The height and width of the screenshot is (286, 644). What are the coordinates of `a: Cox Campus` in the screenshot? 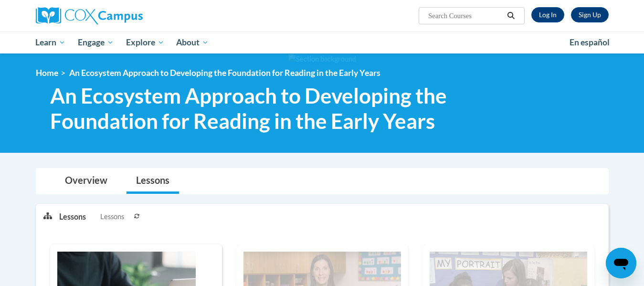 It's located at (127, 16).